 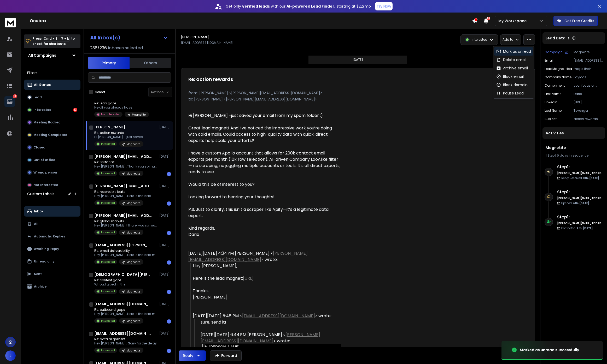 I want to click on div: Activities, so click(x=574, y=133).